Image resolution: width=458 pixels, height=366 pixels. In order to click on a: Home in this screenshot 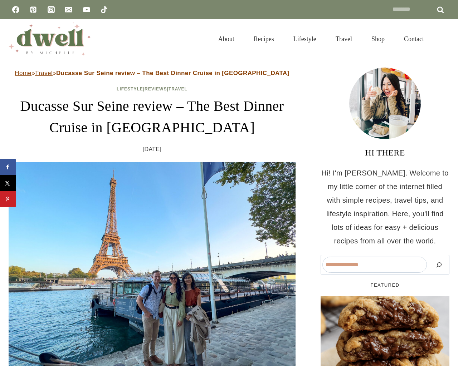, I will do `click(23, 73)`.